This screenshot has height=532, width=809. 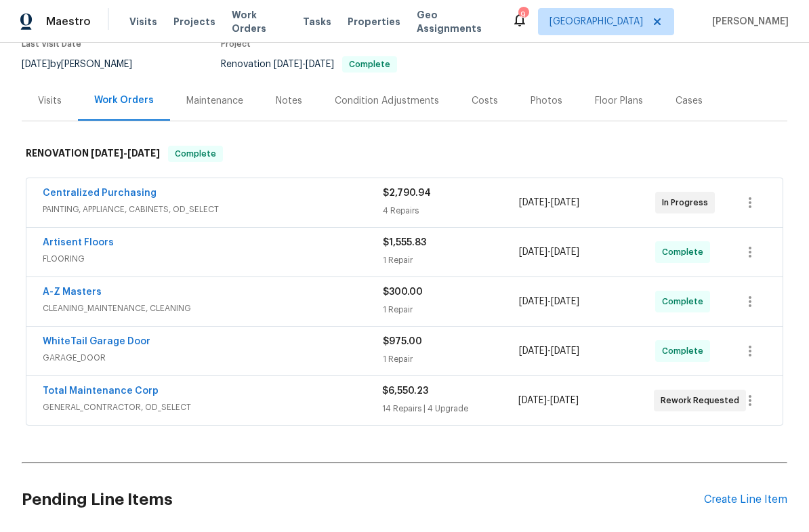 What do you see at coordinates (407, 193) in the screenshot?
I see `span: $2,790.94` at bounding box center [407, 193].